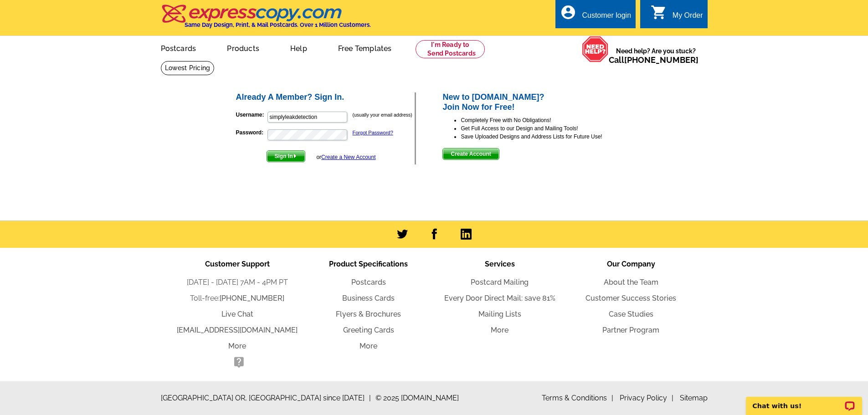  What do you see at coordinates (365, 48) in the screenshot?
I see `a: Free Templates` at bounding box center [365, 48].